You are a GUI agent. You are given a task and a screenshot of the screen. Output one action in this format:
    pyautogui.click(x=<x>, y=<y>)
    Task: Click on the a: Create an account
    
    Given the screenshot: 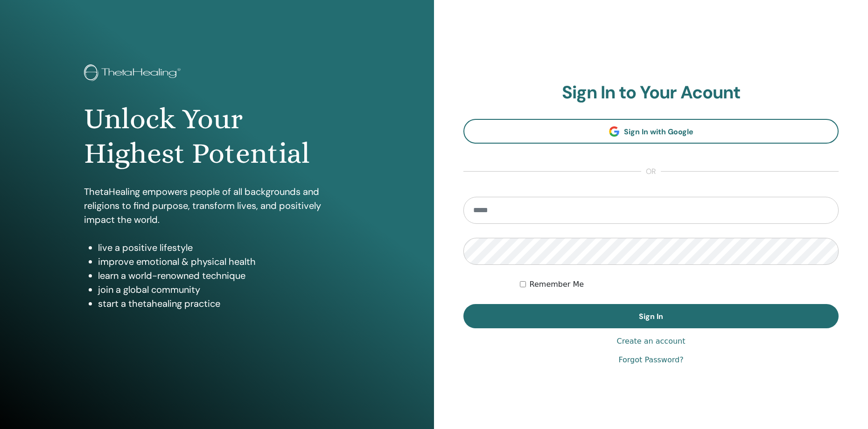 What is the action you would take?
    pyautogui.click(x=650, y=341)
    